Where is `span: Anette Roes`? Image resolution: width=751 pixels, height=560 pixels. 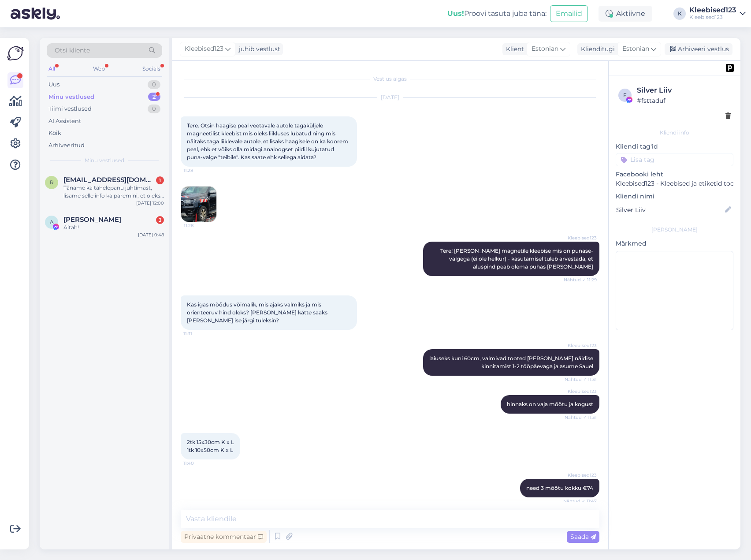
span: Anette Roes is located at coordinates (92, 219).